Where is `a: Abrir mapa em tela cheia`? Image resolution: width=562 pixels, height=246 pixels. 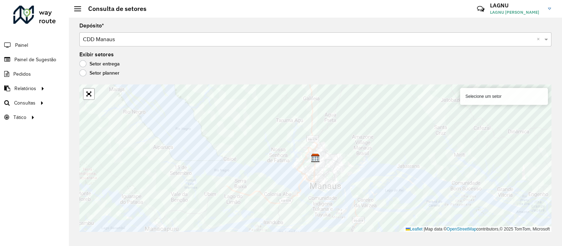
a: Abrir mapa em tela cheia is located at coordinates (89, 94).